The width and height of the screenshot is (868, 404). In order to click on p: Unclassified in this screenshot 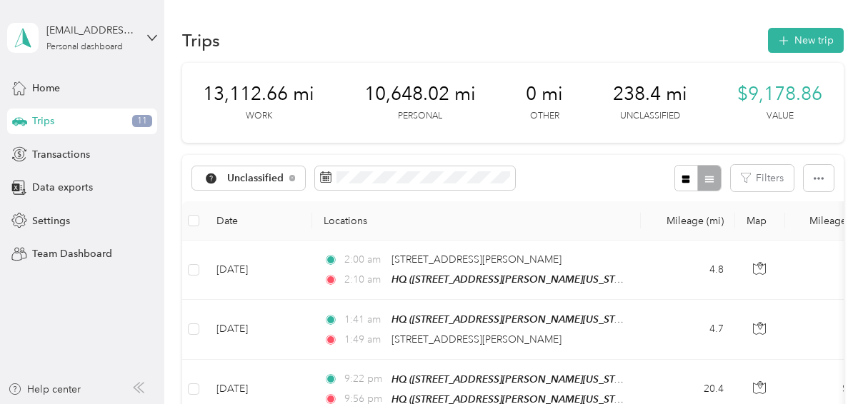, I will do `click(650, 116)`.